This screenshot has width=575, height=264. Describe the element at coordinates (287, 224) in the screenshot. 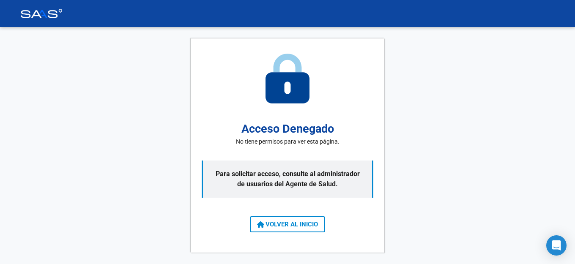

I see `button: VOLVER AL INICIO` at that location.